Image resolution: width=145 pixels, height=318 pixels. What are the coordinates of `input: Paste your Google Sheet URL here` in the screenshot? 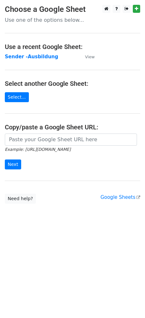 It's located at (71, 140).